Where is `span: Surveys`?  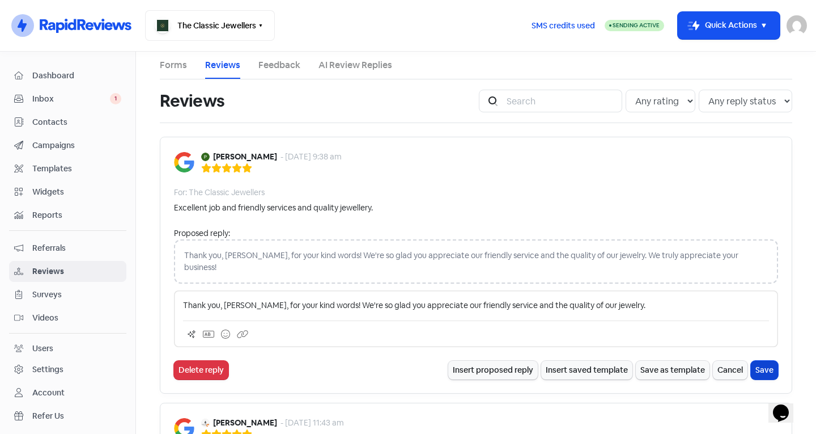
span: Surveys is located at coordinates (77, 294).